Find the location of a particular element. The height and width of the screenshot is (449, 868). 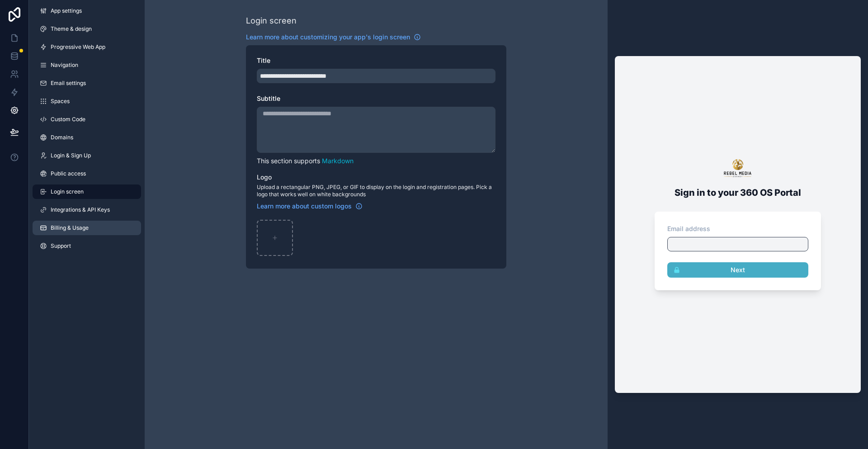

a: Domains is located at coordinates (87, 138).